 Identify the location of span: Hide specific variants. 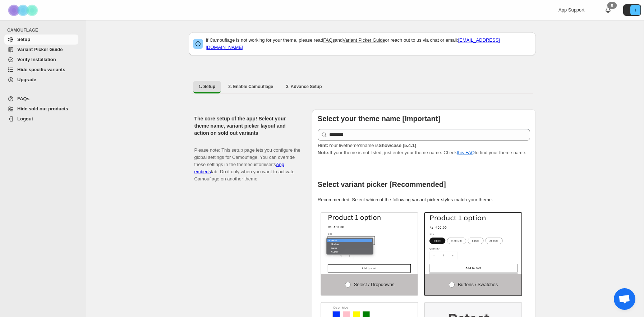
(41, 70).